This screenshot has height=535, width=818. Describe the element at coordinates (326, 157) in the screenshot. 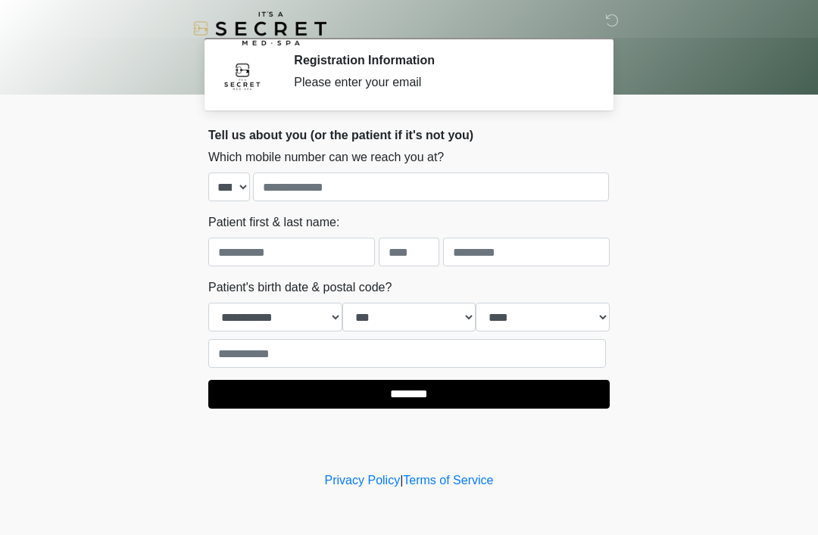

I see `label: Which mobile number can we reach you at?` at that location.